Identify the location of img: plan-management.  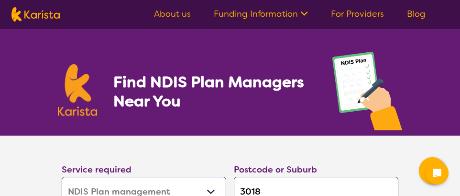
(367, 93).